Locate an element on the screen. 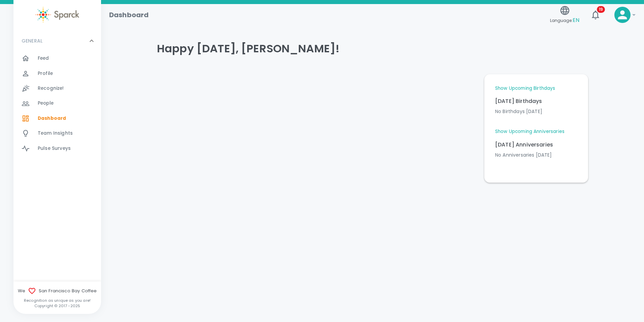  a: Pulse Surveys is located at coordinates (57, 148).